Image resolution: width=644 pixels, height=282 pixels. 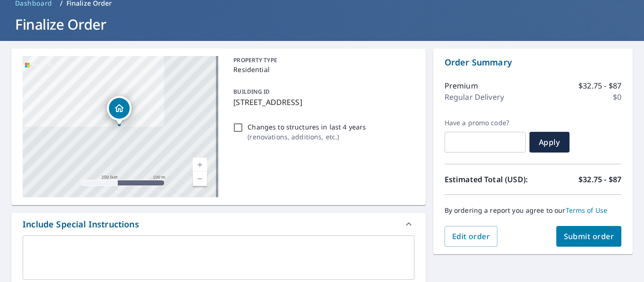 I want to click on span: Apply, so click(x=550, y=142).